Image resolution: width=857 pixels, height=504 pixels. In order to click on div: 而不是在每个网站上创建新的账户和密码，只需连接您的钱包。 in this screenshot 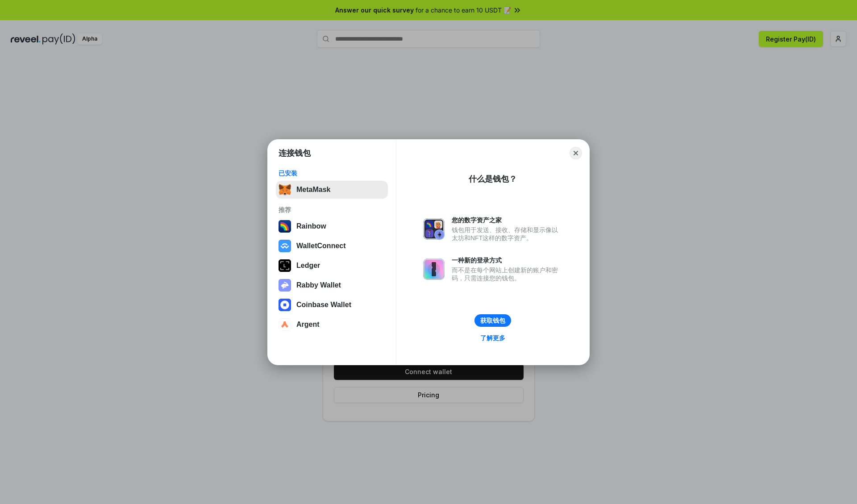, I will do `click(508, 274)`.